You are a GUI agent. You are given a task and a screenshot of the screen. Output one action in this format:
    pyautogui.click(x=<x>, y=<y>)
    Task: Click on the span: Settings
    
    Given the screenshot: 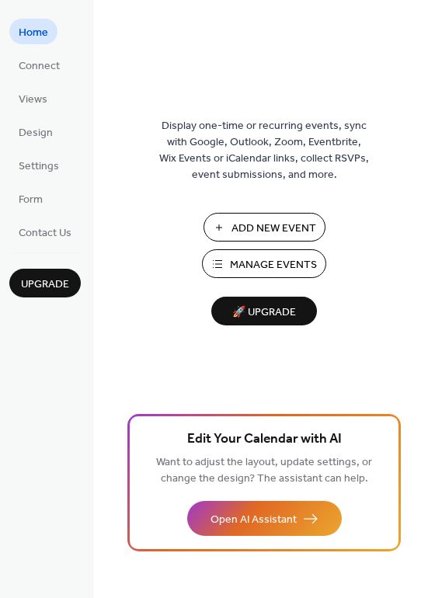 What is the action you would take?
    pyautogui.click(x=39, y=166)
    